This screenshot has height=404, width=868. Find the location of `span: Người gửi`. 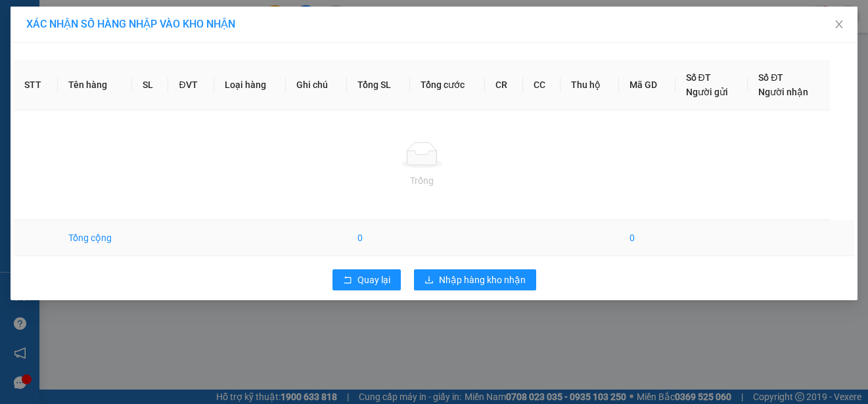

span: Người gửi is located at coordinates (707, 92).